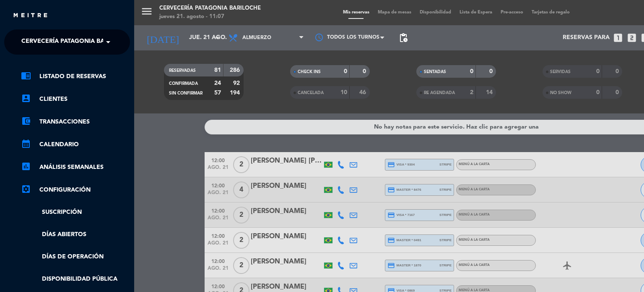 The image size is (644, 292). Describe the element at coordinates (403, 38) in the screenshot. I see `span: pending_actions` at that location.